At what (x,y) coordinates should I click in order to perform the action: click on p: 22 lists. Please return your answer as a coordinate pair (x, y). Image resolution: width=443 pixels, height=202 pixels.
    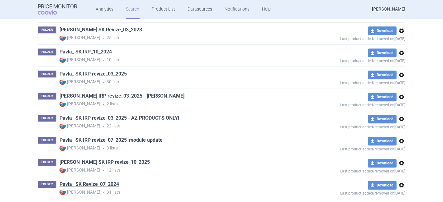
    Looking at the image, I should click on (177, 126).